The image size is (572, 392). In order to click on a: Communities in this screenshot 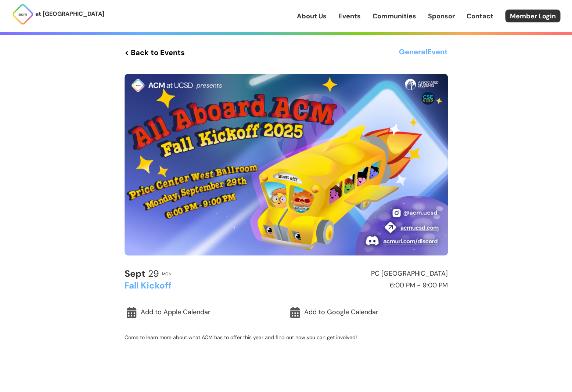, I will do `click(394, 16)`.